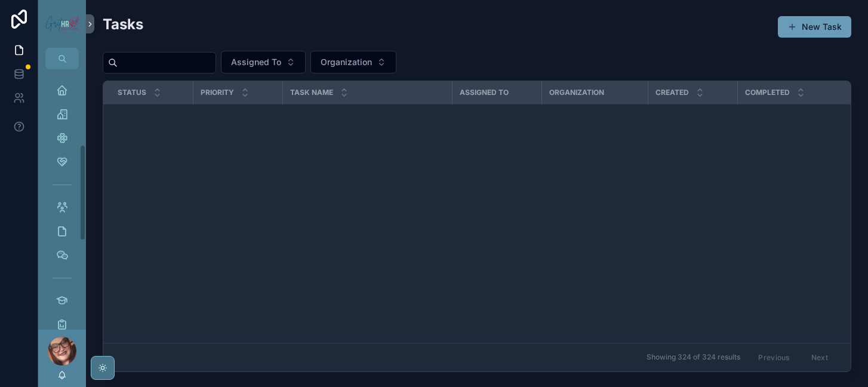 The image size is (868, 387). What do you see at coordinates (768, 93) in the screenshot?
I see `span: Completed` at bounding box center [768, 93].